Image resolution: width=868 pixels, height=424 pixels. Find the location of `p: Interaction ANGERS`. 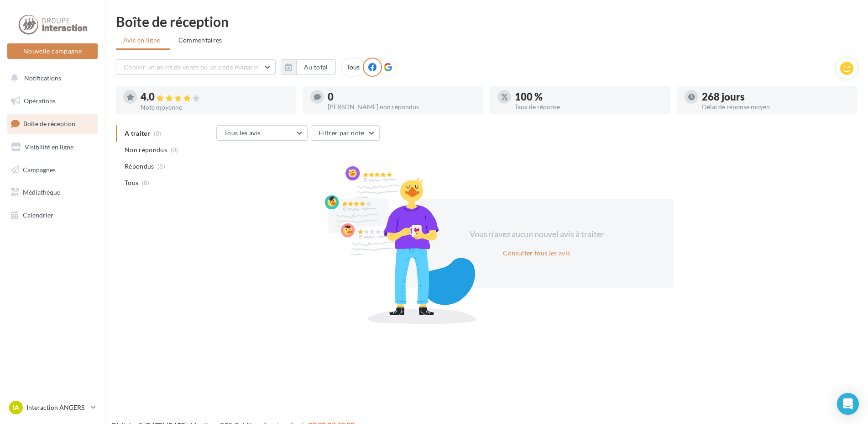

p: Interaction ANGERS is located at coordinates (56, 407).